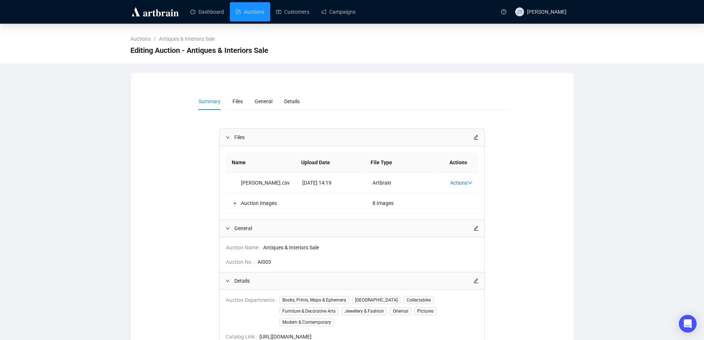 This screenshot has height=340, width=704. What do you see at coordinates (307, 322) in the screenshot?
I see `span: Modern & Contemporary` at bounding box center [307, 322].